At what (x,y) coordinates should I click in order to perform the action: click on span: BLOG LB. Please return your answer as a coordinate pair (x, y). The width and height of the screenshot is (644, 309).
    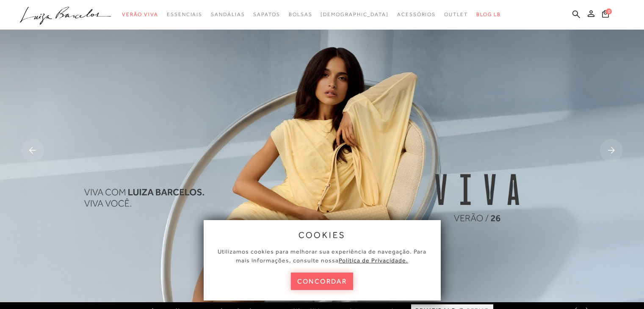
    Looking at the image, I should click on (489, 15).